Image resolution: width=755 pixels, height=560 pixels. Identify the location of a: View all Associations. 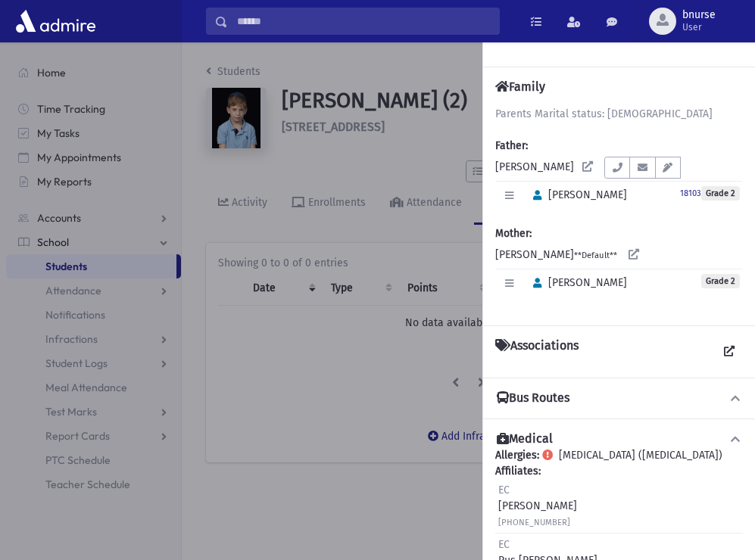
(729, 352).